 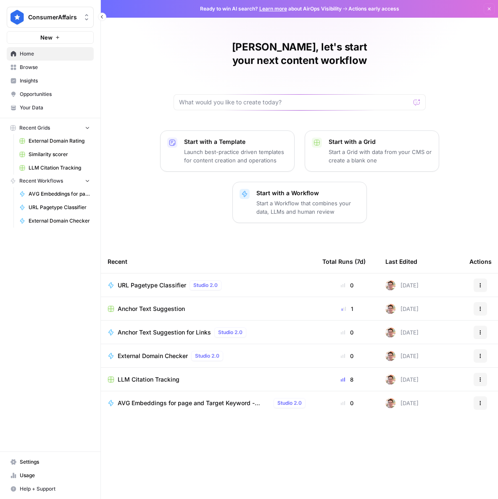 What do you see at coordinates (50, 462) in the screenshot?
I see `a: Settings` at bounding box center [50, 462].